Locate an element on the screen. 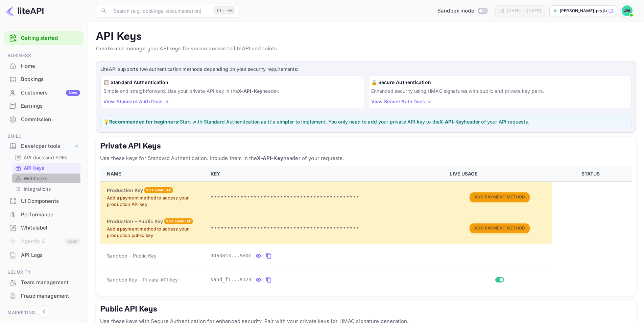 The image size is (644, 323). p: Simple and straightforward. Use your private API key in the header. is located at coordinates (232, 91).